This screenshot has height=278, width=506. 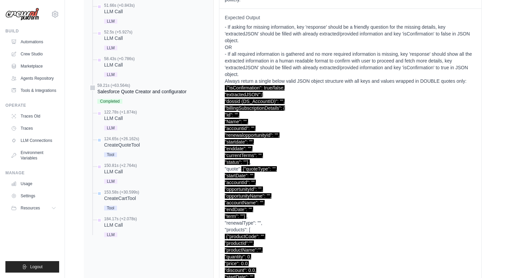 I want to click on span: Logout, so click(x=36, y=267).